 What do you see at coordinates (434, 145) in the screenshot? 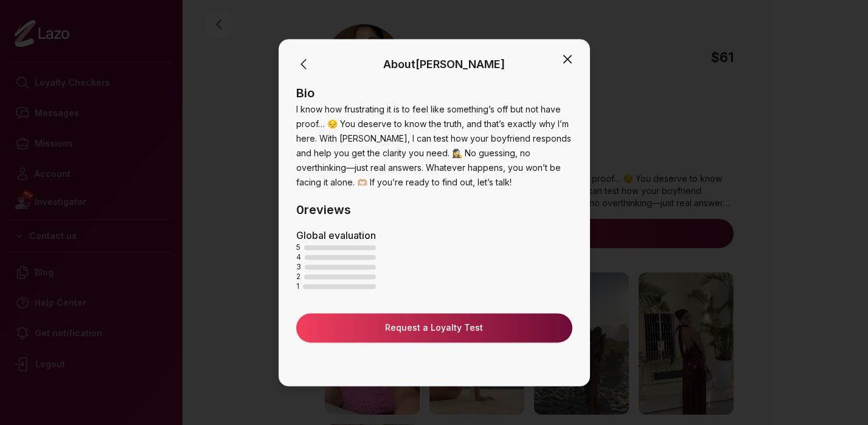
I see `span: I know how frustrating it is to feel like something’s off but not have proof… 😔 You deserve to kn...` at bounding box center [434, 145].